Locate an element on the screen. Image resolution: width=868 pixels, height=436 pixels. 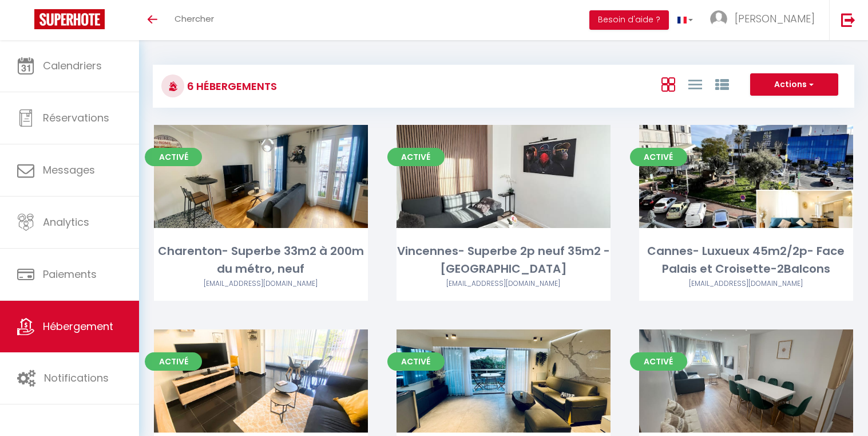
a: Vue en Liste is located at coordinates (695, 83).